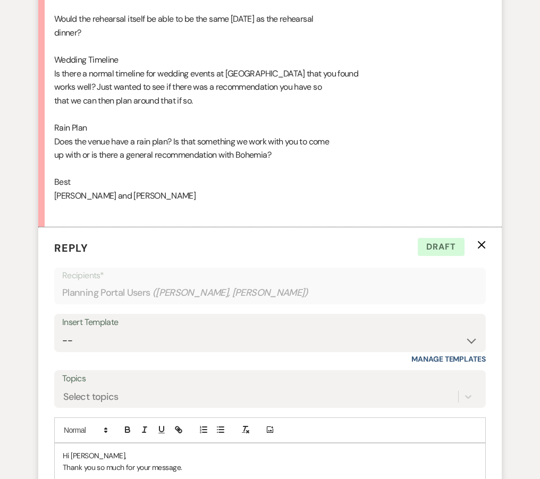  What do you see at coordinates (270, 468) in the screenshot?
I see `p: Thank you so much for your message.` at bounding box center [270, 468].